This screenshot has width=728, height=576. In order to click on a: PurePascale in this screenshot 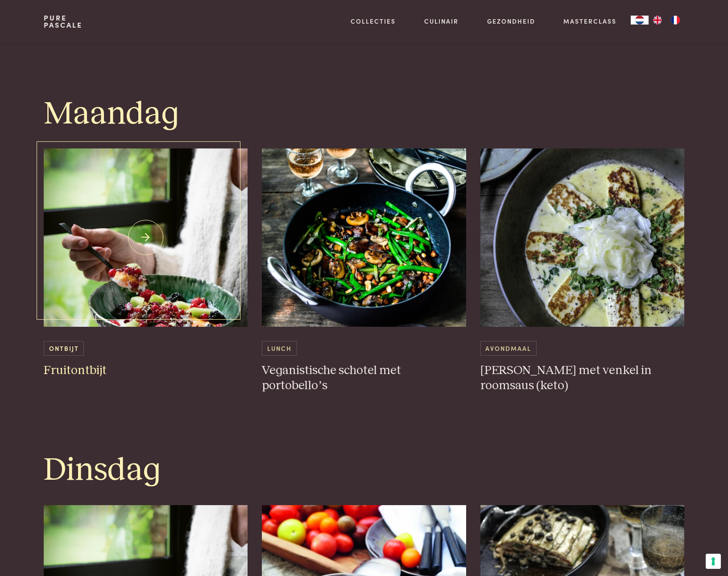, I will do `click(63, 22)`.